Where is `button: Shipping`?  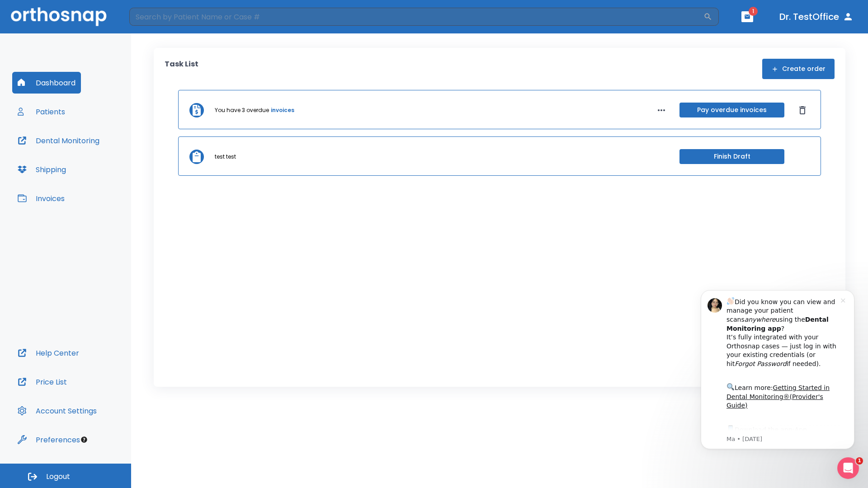
button: Shipping is located at coordinates (42, 169).